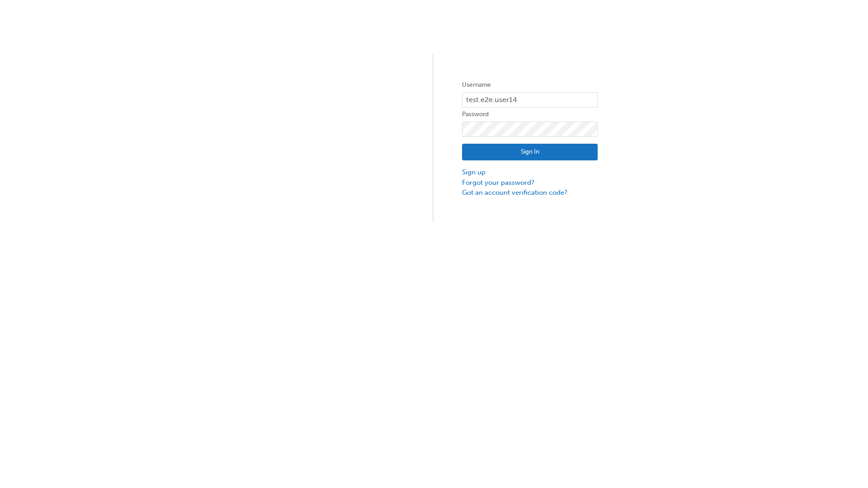  What do you see at coordinates (530, 100) in the screenshot?
I see `input: Username` at bounding box center [530, 100].